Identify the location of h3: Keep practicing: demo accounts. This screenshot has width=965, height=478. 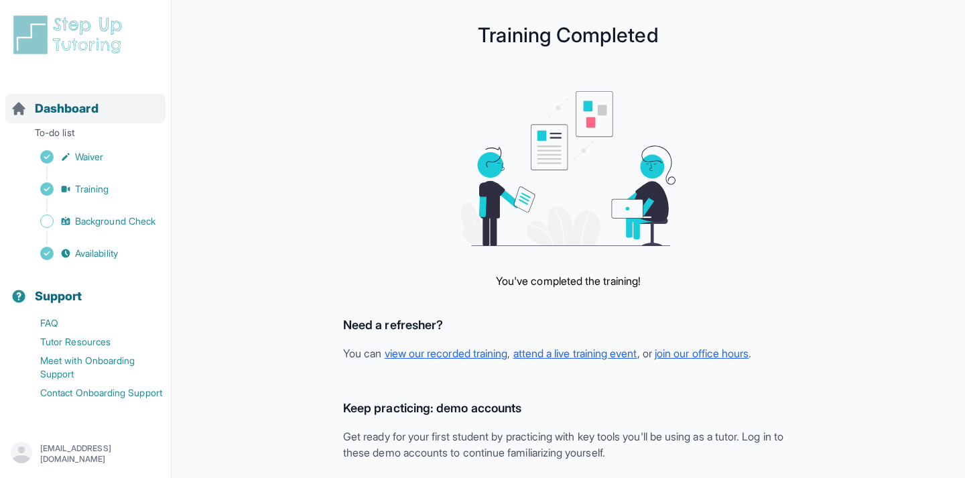
(568, 408).